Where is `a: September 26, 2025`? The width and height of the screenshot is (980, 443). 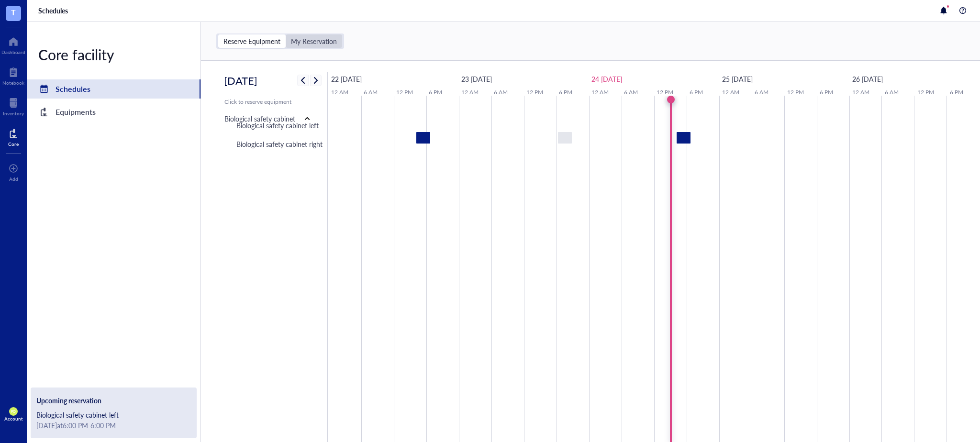 a: September 26, 2025 is located at coordinates (868, 79).